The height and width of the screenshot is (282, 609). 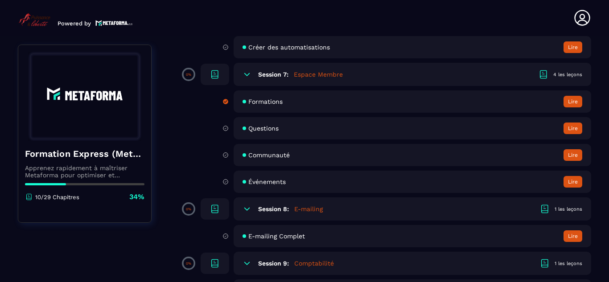 What do you see at coordinates (265, 102) in the screenshot?
I see `span: Formations` at bounding box center [265, 102].